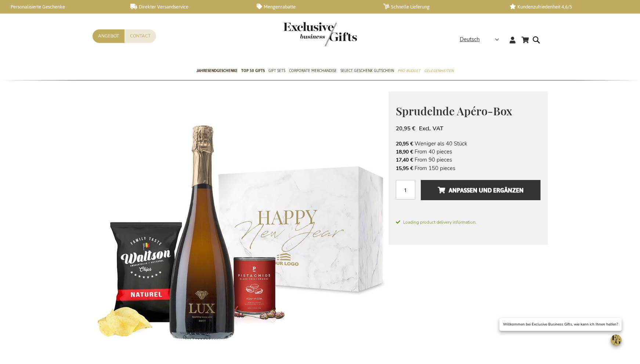  Describe the element at coordinates (404, 160) in the screenshot. I see `span: 17,40 €` at that location.